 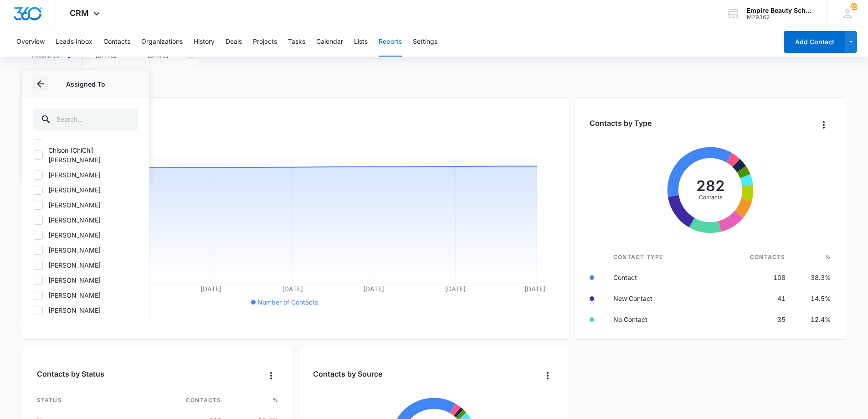 I want to click on div: account name, so click(x=780, y=11).